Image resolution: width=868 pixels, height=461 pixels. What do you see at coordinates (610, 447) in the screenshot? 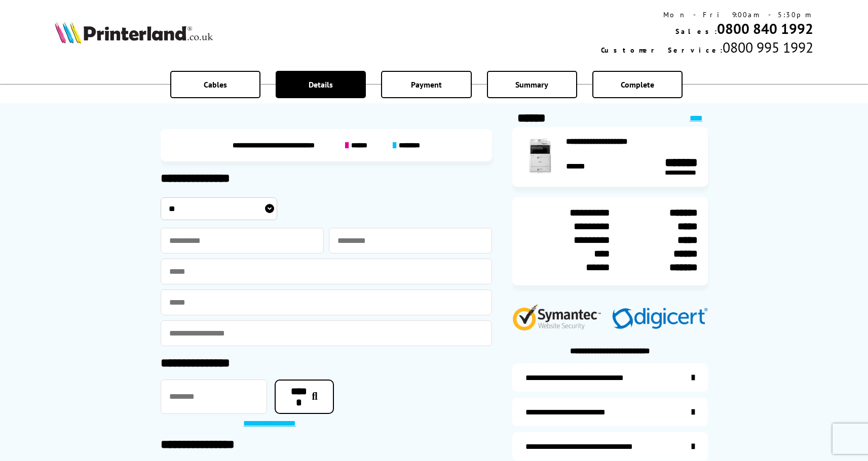
I see `a: additional-cables` at bounding box center [610, 447].